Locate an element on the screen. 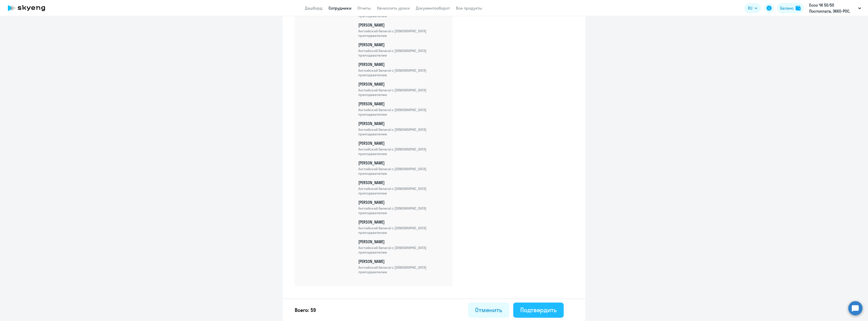 The image size is (868, 321). div: Отменить is located at coordinates (488, 310).